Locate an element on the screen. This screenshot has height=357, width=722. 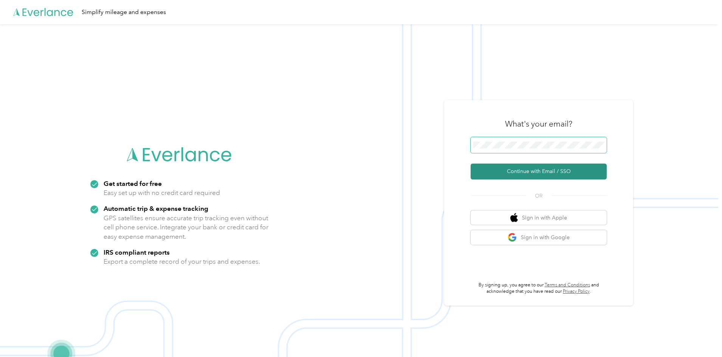
strong: Get started for free is located at coordinates (133, 183).